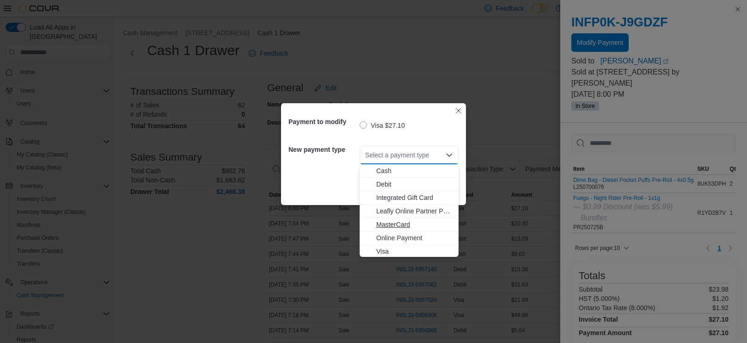  Describe the element at coordinates (415, 198) in the screenshot. I see `span: Integrated Gift Card` at that location.